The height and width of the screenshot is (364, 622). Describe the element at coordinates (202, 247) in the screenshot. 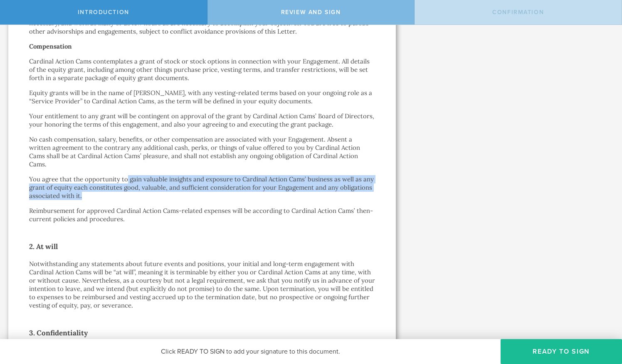

I see `h2: 2. At will` at that location.